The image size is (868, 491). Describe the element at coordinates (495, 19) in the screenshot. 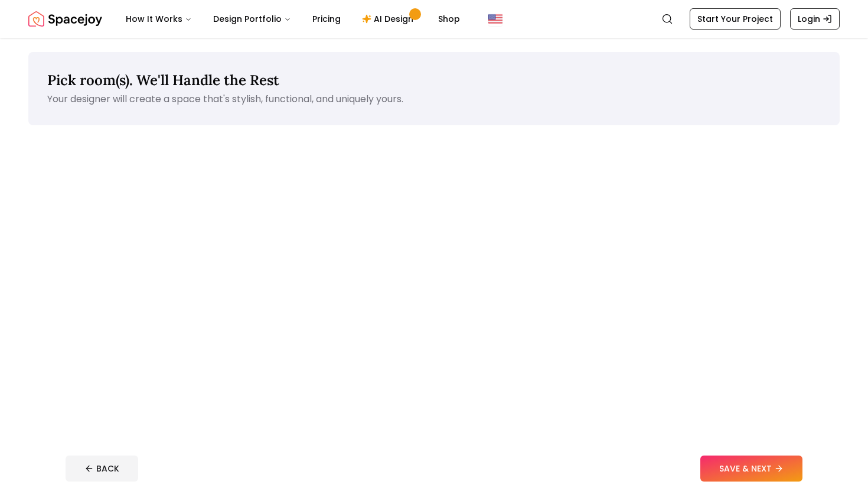

I see `img: United States` at that location.